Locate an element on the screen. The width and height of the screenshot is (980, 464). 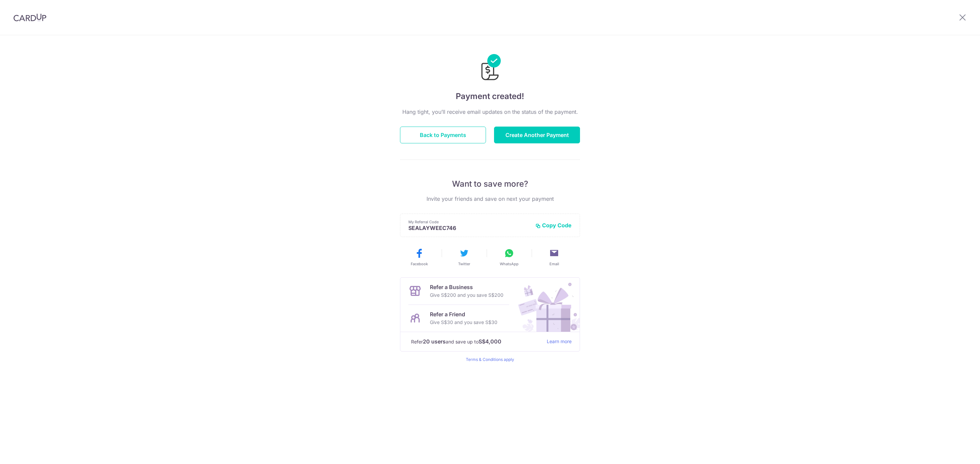
p: SEALAYWEEC746 is located at coordinates (469, 228).